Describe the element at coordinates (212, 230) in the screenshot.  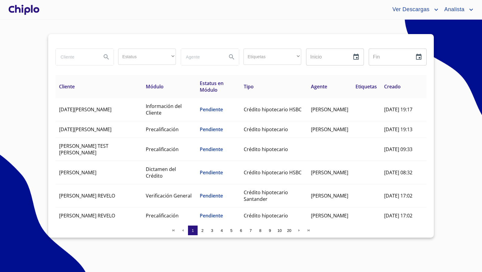
I see `button: 3` at that location.